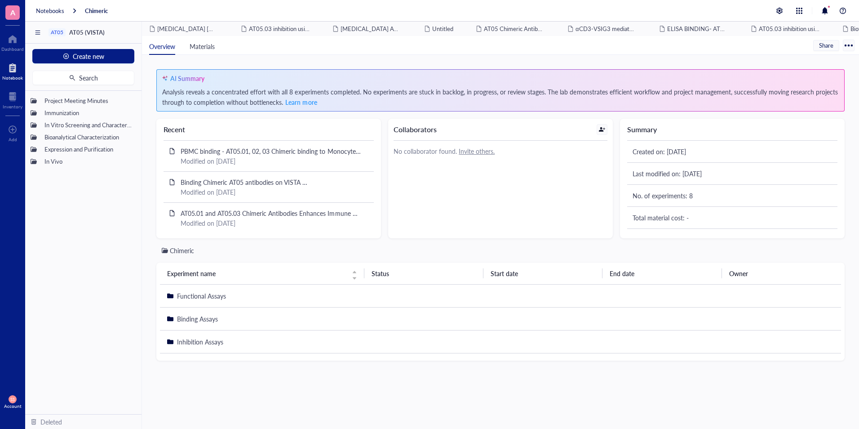  What do you see at coordinates (782, 273) in the screenshot?
I see `th: Owner` at bounding box center [782, 273].